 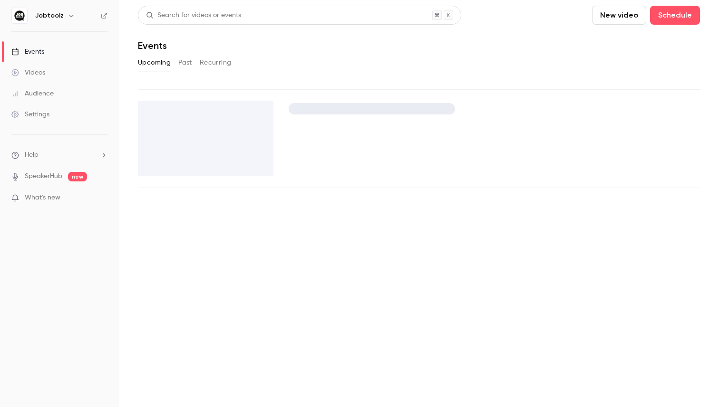 What do you see at coordinates (215, 63) in the screenshot?
I see `button: Recurring` at bounding box center [215, 63].